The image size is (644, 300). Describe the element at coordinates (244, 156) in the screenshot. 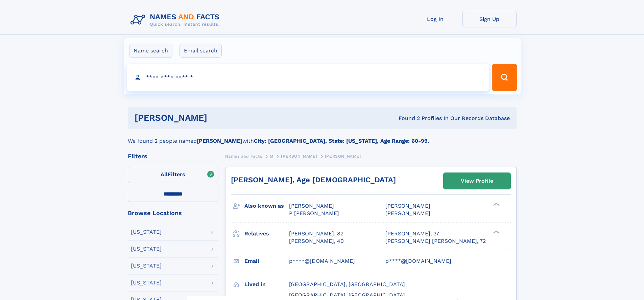

I see `a: Names and Facts` at that location.